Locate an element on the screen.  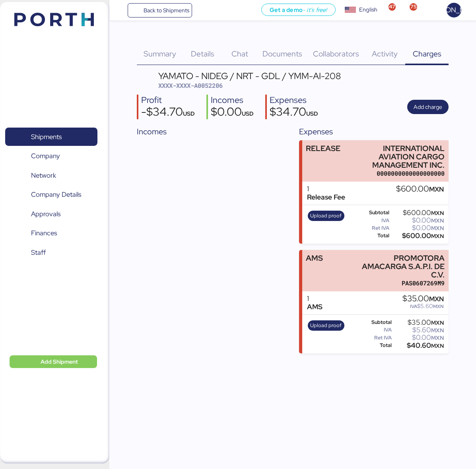
span: Chat is located at coordinates (240, 54).